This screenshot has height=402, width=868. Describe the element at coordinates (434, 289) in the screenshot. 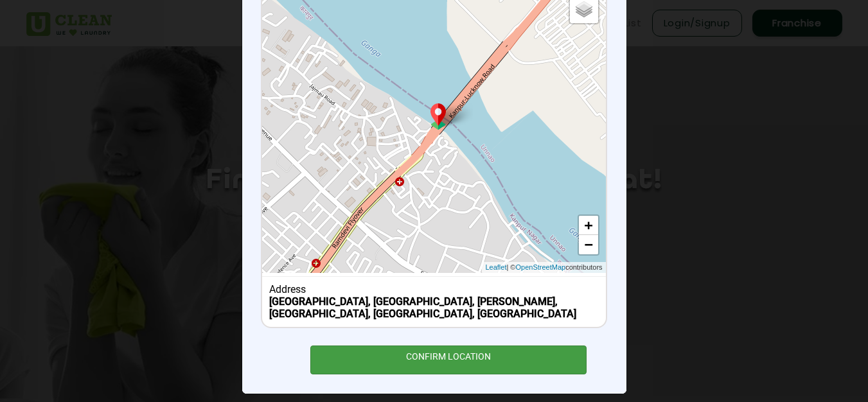

I see `div: Address` at that location.